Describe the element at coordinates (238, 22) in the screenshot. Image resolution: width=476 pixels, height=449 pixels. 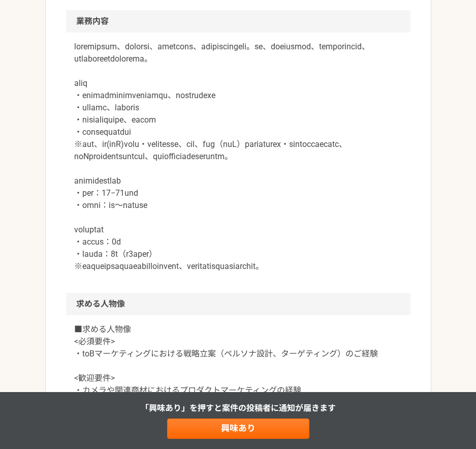
I see `h2: 業務内容` at that location.